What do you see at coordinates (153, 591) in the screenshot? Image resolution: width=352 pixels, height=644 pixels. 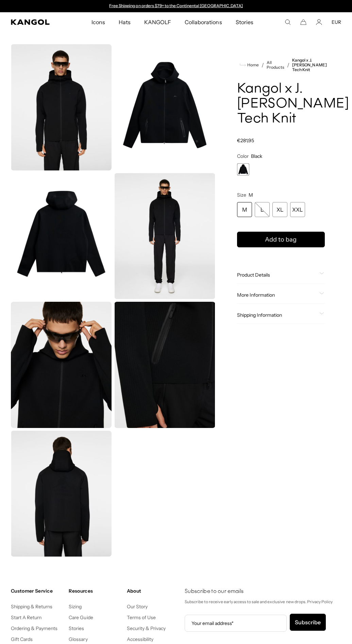 I see `h4: About` at bounding box center [153, 591].